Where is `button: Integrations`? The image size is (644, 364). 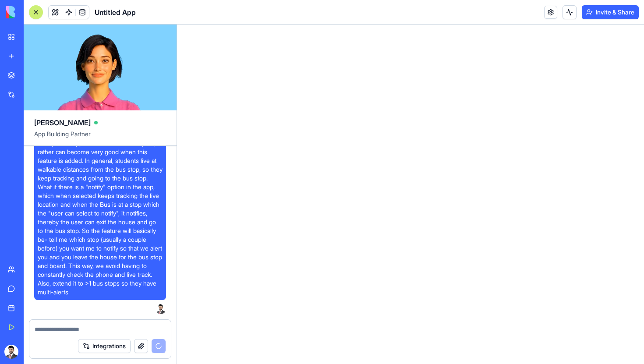
button: Integrations is located at coordinates (105, 346).